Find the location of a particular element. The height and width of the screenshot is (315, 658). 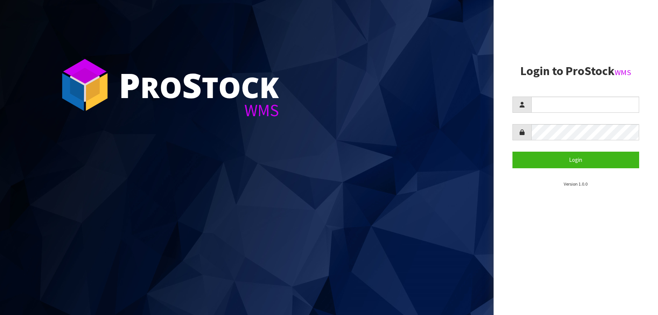

img: ProStock Cube is located at coordinates (85, 85).